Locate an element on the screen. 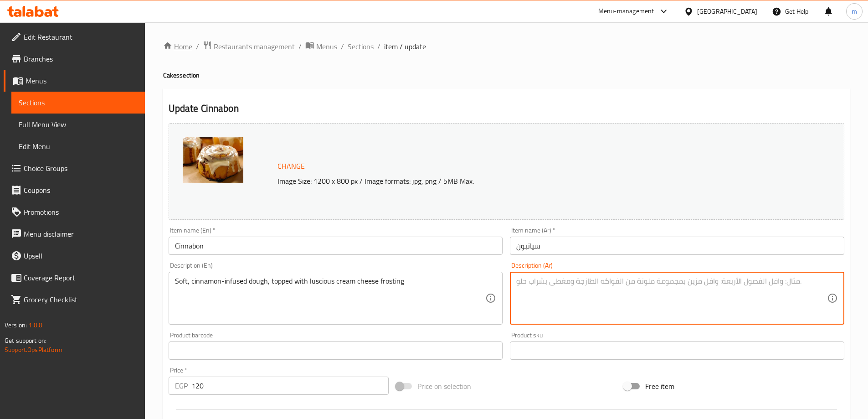 The image size is (868, 419). h4: Cakes section is located at coordinates (506, 75).